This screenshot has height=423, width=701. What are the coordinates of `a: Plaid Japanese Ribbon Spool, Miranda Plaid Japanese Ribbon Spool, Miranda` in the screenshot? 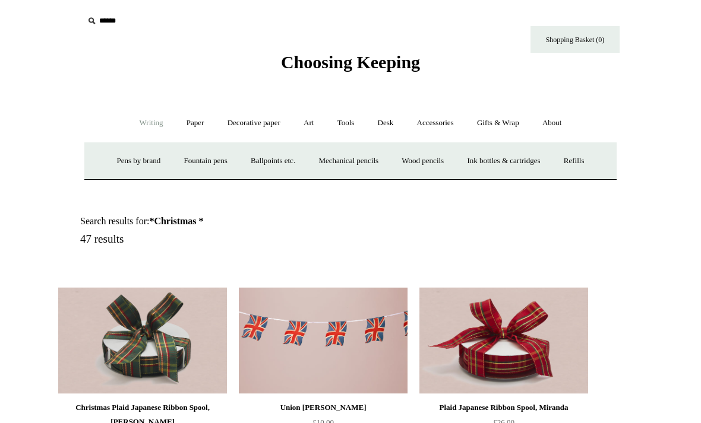 It's located at (503, 341).